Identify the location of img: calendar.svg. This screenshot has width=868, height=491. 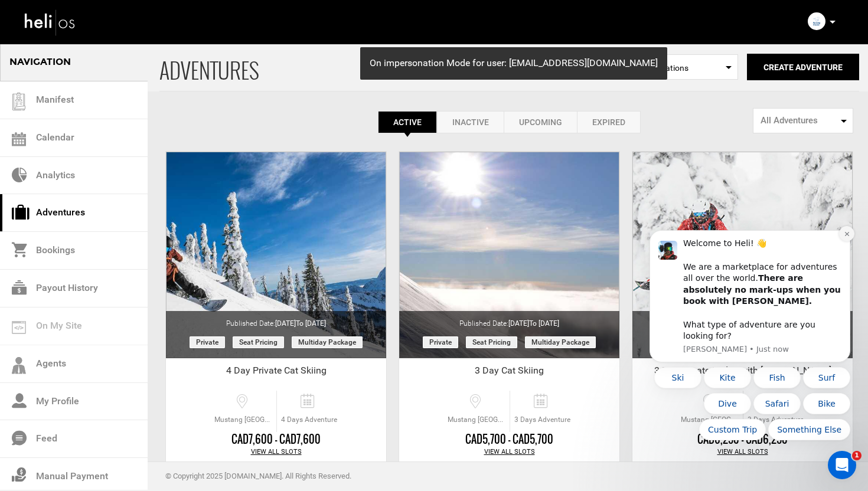
(19, 140).